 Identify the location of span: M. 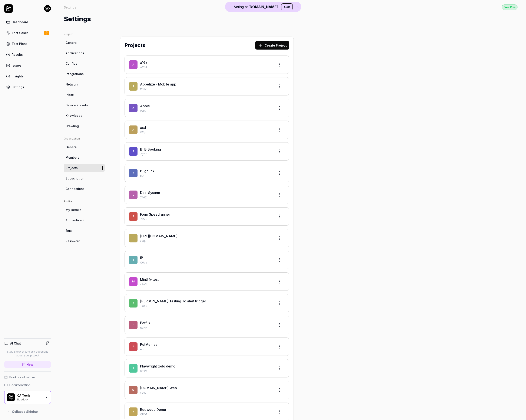
(133, 282).